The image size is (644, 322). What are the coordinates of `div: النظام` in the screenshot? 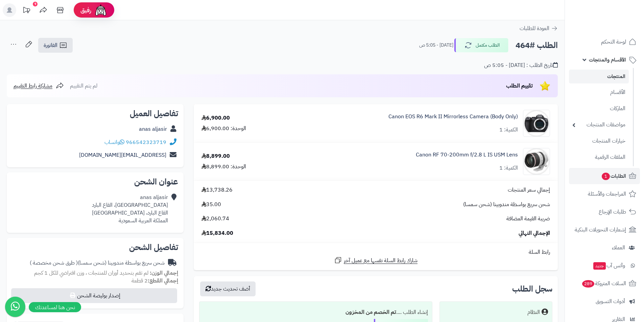 It's located at (533, 312).